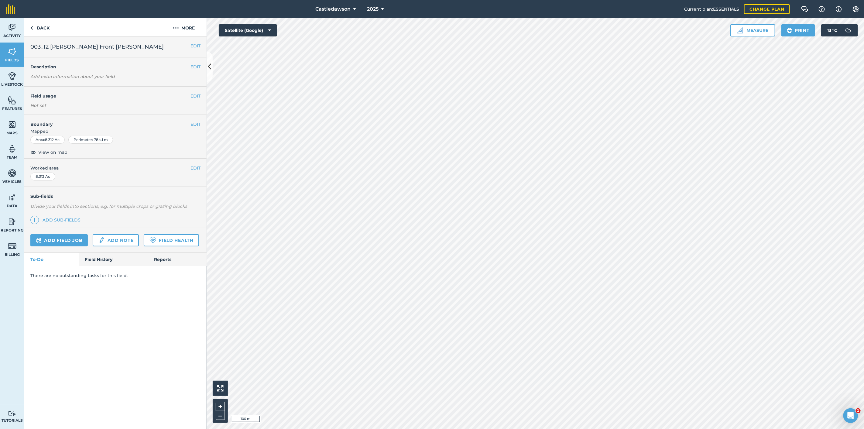  I want to click on a: Add note, so click(116, 240).